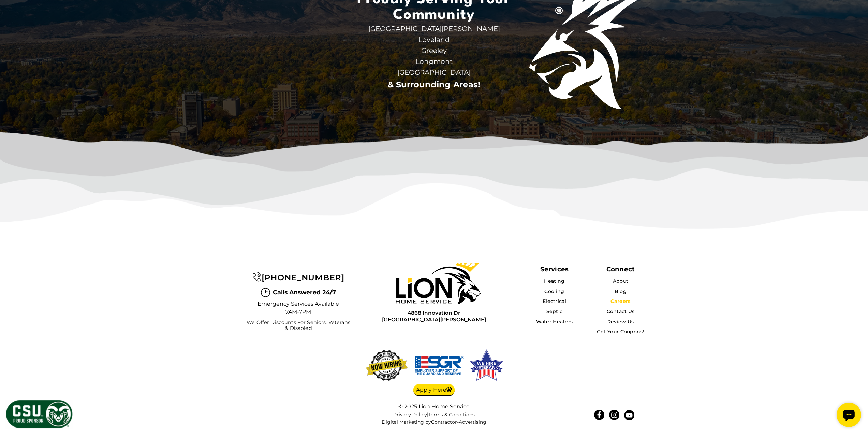 This screenshot has width=868, height=434. What do you see at coordinates (621, 312) in the screenshot?
I see `a: Contact Us` at bounding box center [621, 312].